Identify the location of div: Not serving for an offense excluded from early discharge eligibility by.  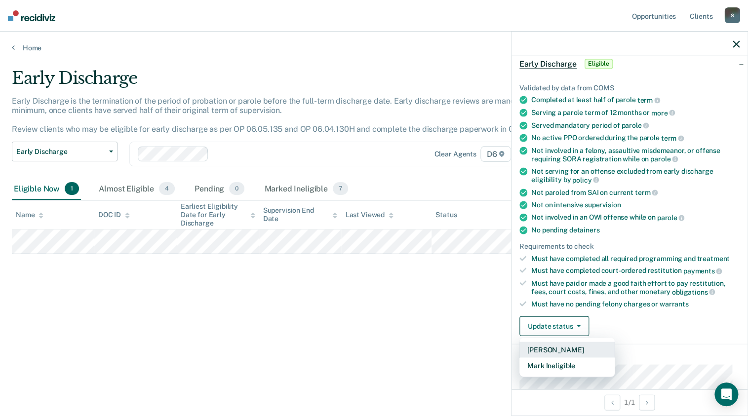
(635, 176).